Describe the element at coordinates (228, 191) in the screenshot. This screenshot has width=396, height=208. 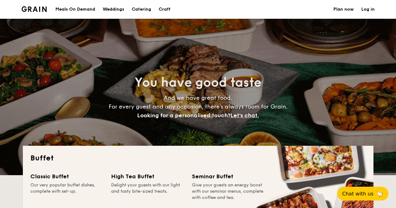
I see `div: Give your guests an energy boost with our seminar menus, complete with coffee and tea.` at that location.